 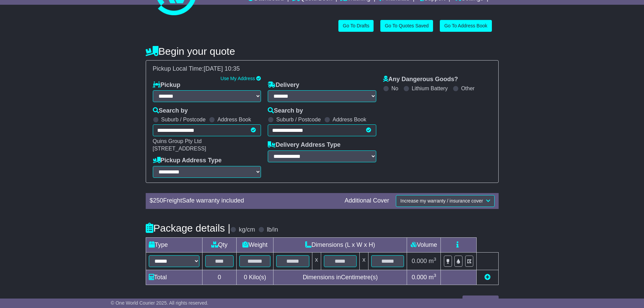 What do you see at coordinates (174, 245) in the screenshot?
I see `td: Type` at bounding box center [174, 245].